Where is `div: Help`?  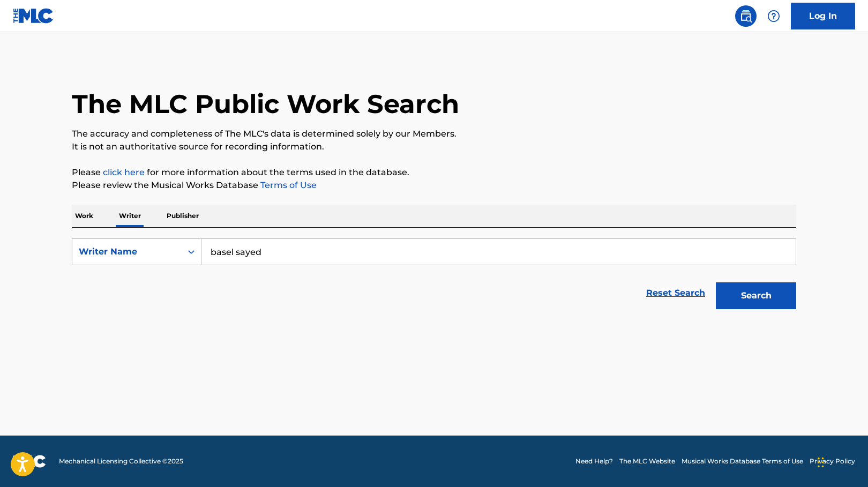
div: Help is located at coordinates (774, 16).